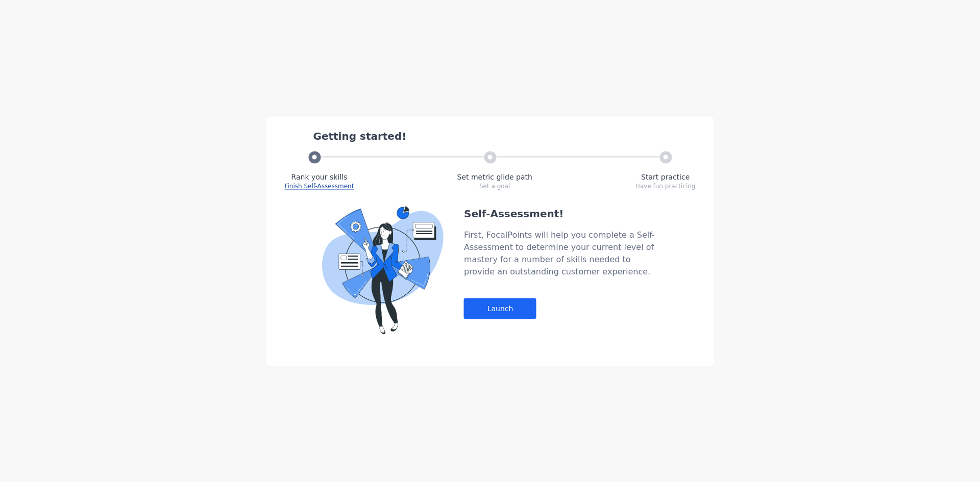 The width and height of the screenshot is (980, 482). Describe the element at coordinates (319, 176) in the screenshot. I see `div: Rank your skills` at that location.